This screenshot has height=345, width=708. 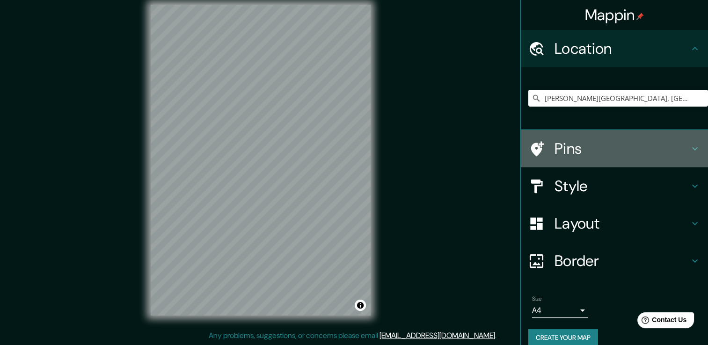 I want to click on img: pin-icon.png, so click(x=640, y=16).